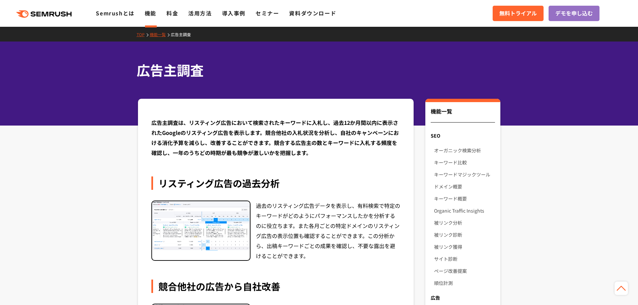 The width and height of the screenshot is (638, 305). Describe the element at coordinates (464, 283) in the screenshot. I see `a: 順位計測` at that location.